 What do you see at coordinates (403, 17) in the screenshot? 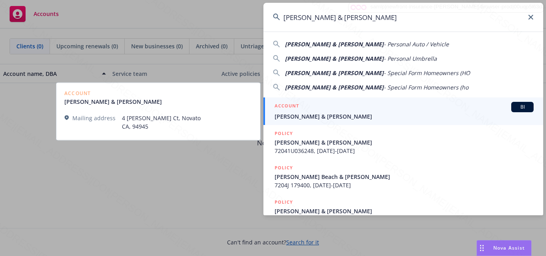
I see `input: Search...` at bounding box center [403, 17].